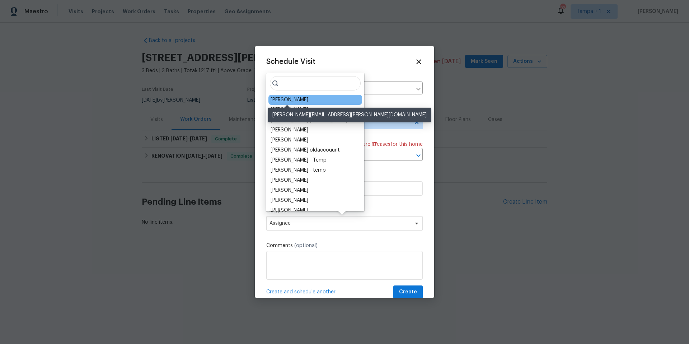 This screenshot has width=689, height=344. What do you see at coordinates (340, 223) in the screenshot?
I see `span: Assignee` at bounding box center [340, 223].